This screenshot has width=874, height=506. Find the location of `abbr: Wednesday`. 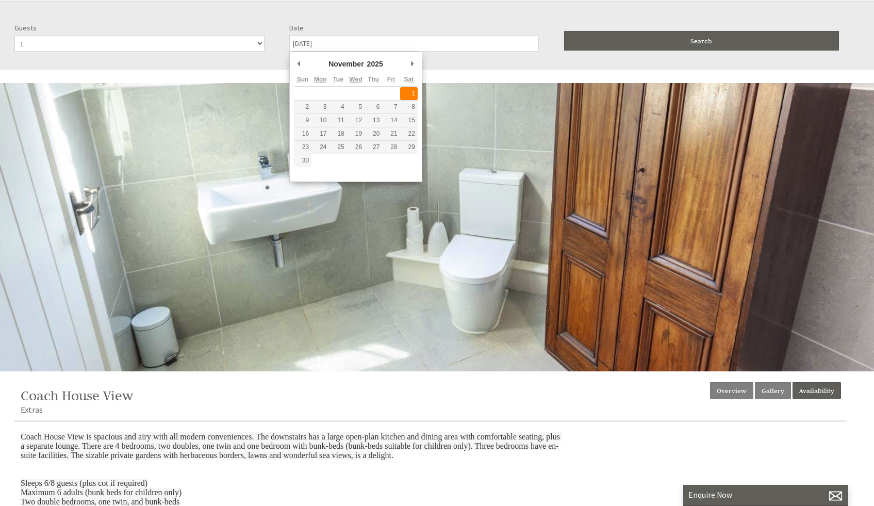

abbr: Wednesday is located at coordinates (355, 79).